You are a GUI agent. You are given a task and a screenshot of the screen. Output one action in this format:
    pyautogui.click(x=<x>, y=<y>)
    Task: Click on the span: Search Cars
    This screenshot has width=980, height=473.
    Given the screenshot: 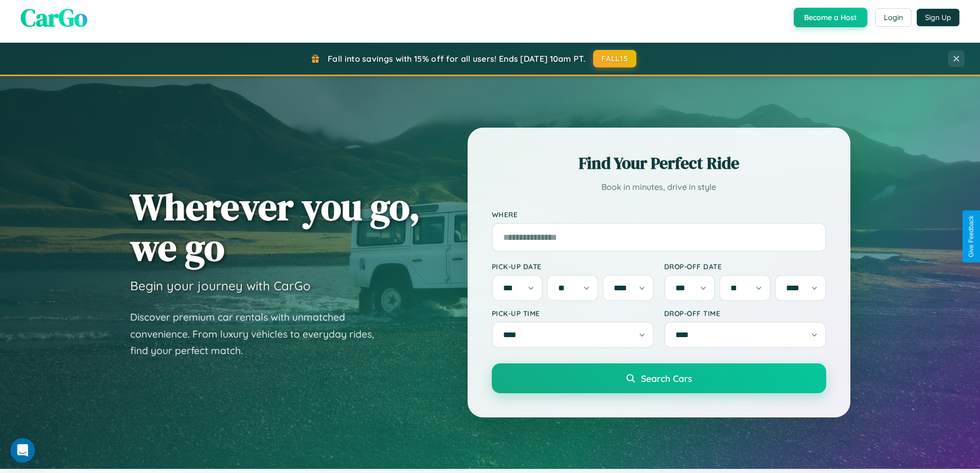 What is the action you would take?
    pyautogui.click(x=666, y=378)
    